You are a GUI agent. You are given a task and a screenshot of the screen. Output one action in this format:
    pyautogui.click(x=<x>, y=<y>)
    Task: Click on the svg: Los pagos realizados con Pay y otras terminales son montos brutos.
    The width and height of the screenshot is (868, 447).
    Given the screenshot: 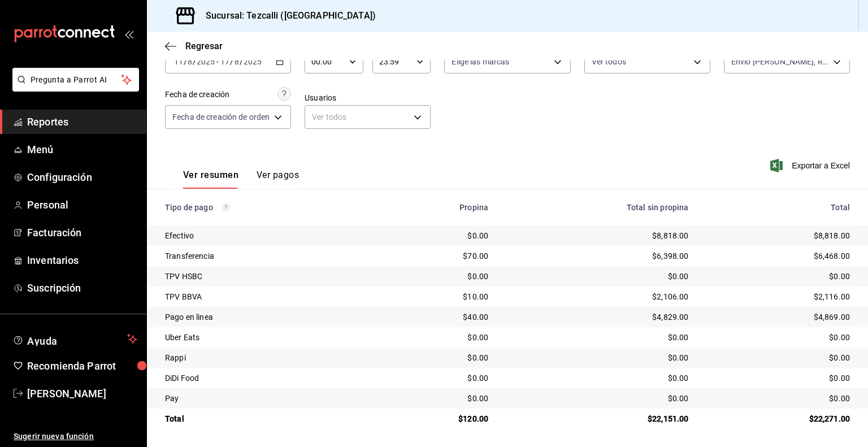 What is the action you would take?
    pyautogui.click(x=226, y=207)
    